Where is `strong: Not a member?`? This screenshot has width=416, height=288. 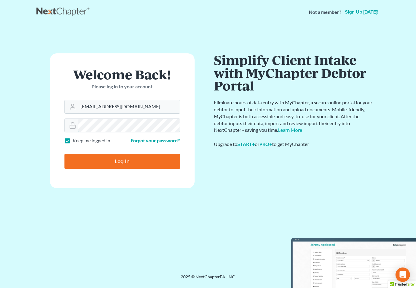 strong: Not a member? is located at coordinates (325, 12).